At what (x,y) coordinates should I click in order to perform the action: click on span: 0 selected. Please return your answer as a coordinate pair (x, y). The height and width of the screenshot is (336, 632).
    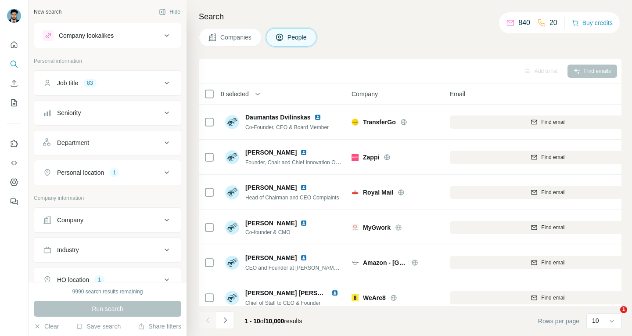
    Looking at the image, I should click on (235, 94).